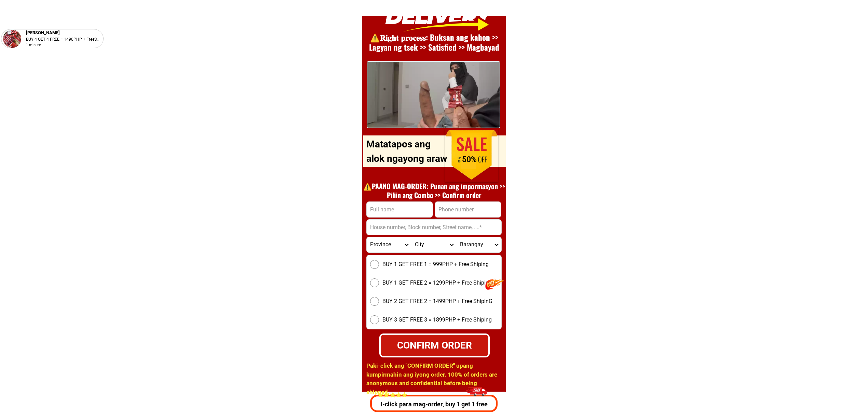 The image size is (868, 419). I want to click on select: Select district, so click(434, 245).